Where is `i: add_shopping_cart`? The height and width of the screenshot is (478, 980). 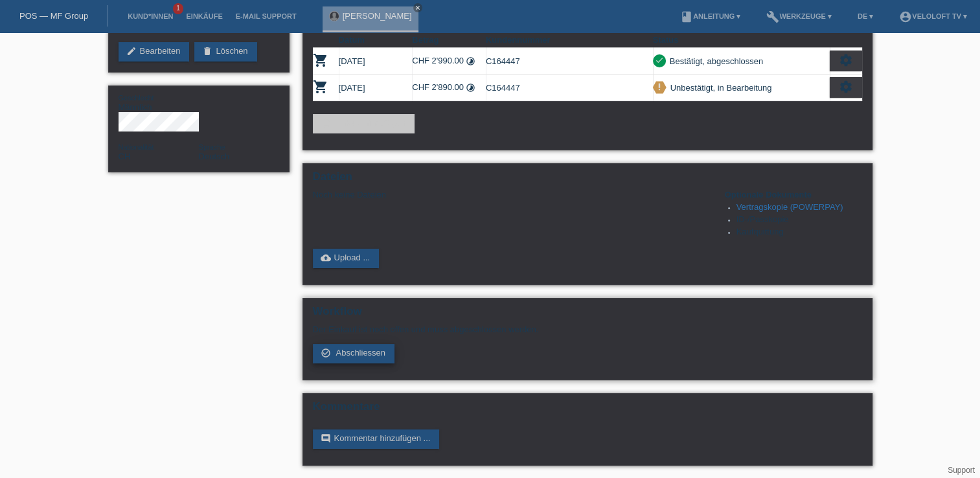 i: add_shopping_cart is located at coordinates (326, 123).